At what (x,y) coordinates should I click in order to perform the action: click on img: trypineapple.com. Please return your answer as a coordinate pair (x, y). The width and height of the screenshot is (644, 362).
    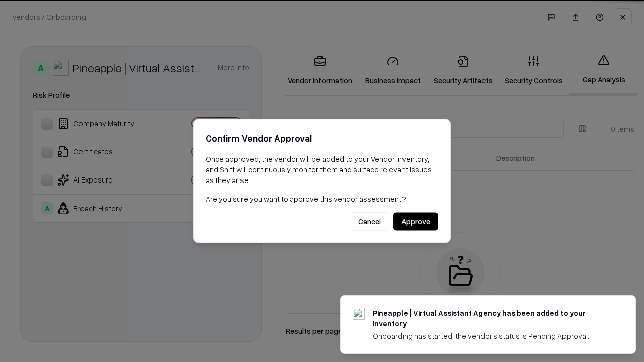
    Looking at the image, I should click on (359, 314).